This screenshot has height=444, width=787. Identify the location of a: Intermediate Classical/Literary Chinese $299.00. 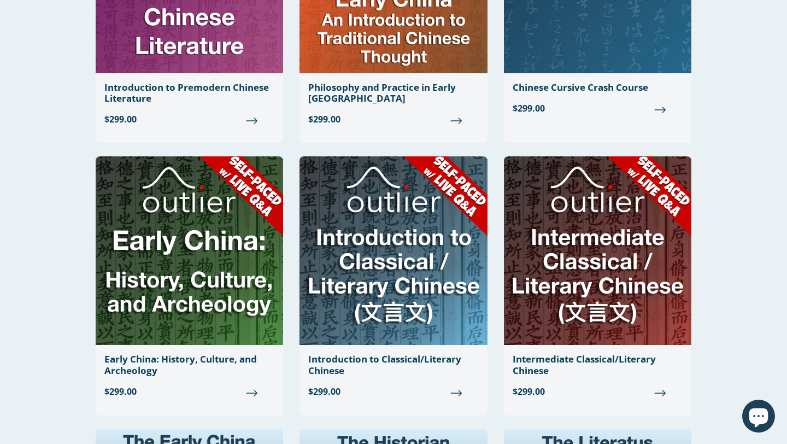
(598, 282).